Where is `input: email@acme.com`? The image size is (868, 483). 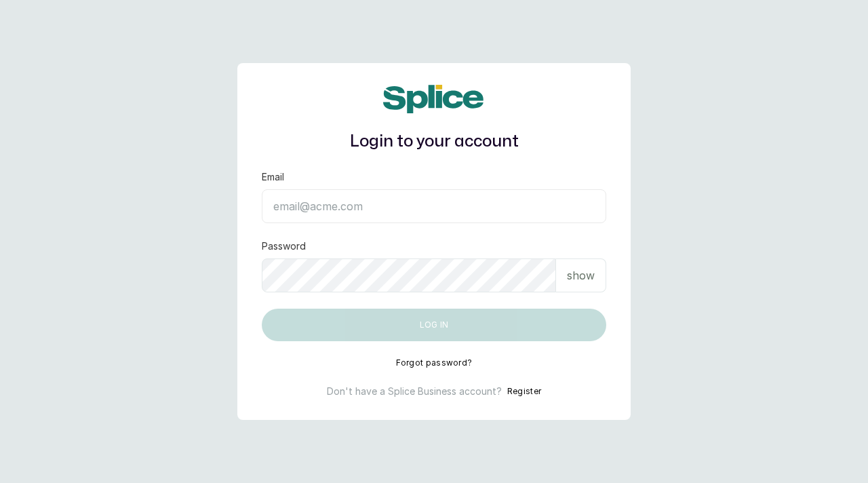 input: email@acme.com is located at coordinates (434, 206).